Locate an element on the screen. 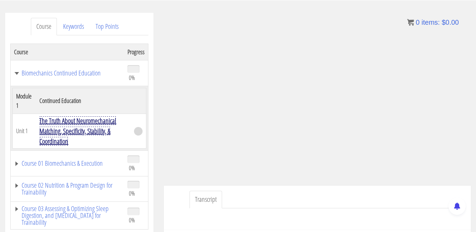 The height and width of the screenshot is (232, 476). a: Course is located at coordinates (44, 26).